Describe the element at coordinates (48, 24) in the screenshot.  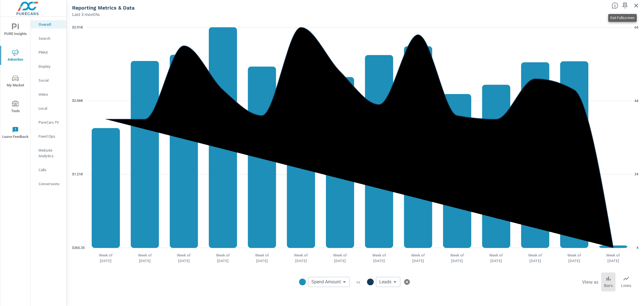
I see `div: Overall` at that location.